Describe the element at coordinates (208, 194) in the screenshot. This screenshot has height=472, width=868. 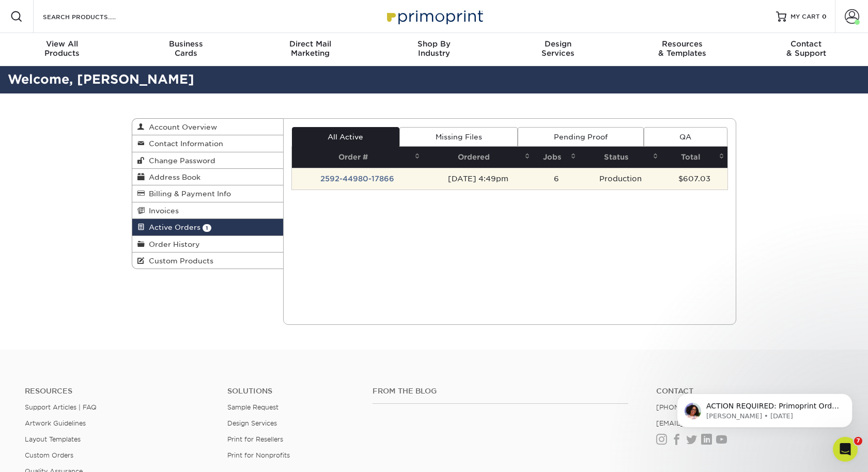
I see `a: Billing & Payment Info` at that location.